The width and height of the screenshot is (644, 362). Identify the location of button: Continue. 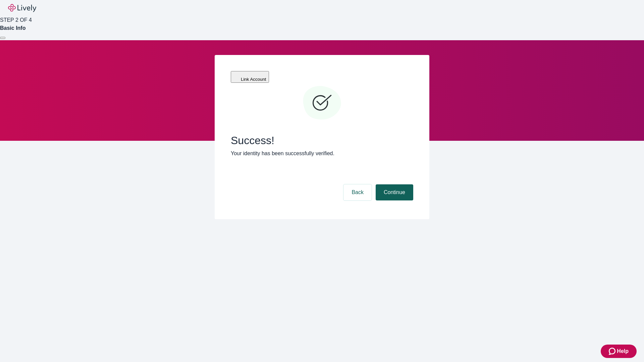
(394, 192).